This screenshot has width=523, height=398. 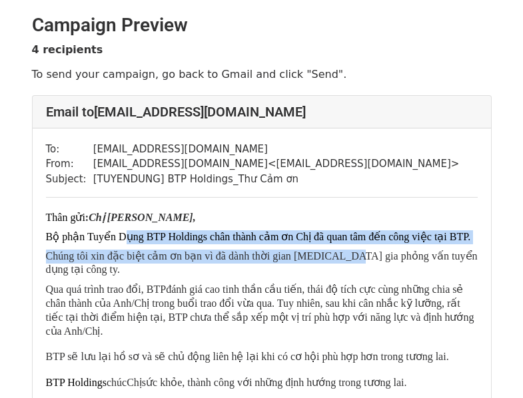 I want to click on td: To:, so click(x=69, y=149).